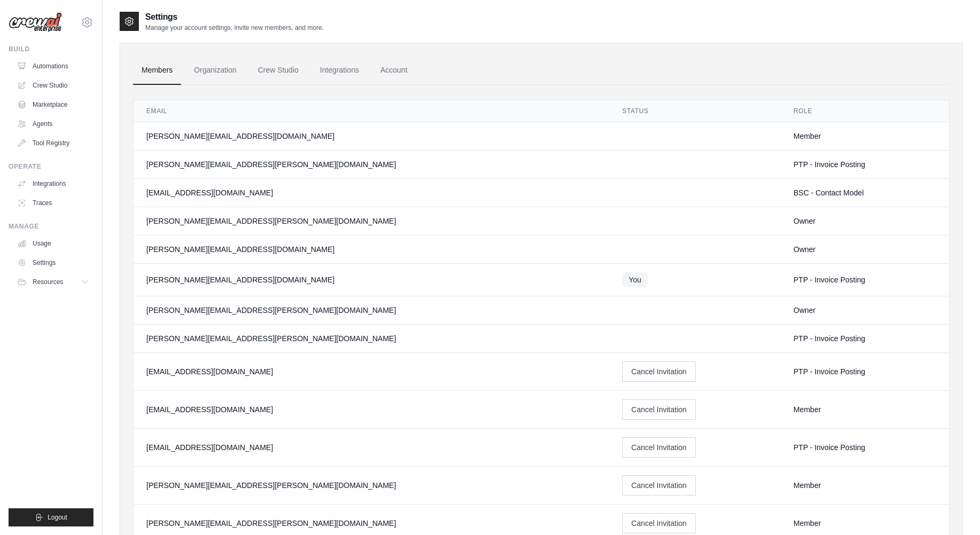 This screenshot has width=980, height=535. I want to click on a: Usage, so click(53, 243).